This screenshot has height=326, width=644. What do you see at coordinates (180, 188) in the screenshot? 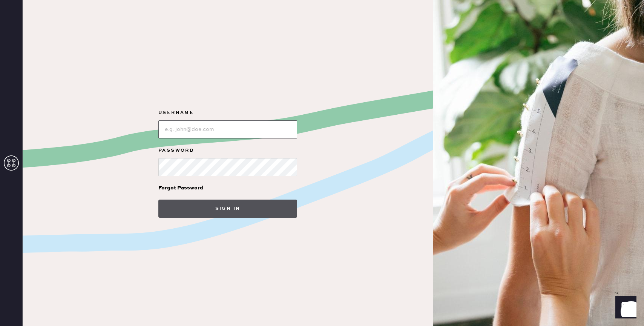
I see `a: Forgot Password` at bounding box center [180, 188].